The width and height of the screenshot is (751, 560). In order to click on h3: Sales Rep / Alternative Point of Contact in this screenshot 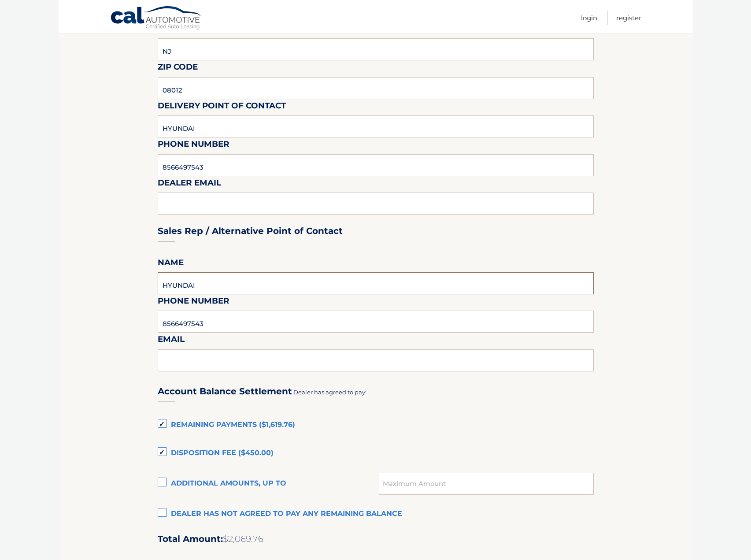, I will do `click(250, 231)`.